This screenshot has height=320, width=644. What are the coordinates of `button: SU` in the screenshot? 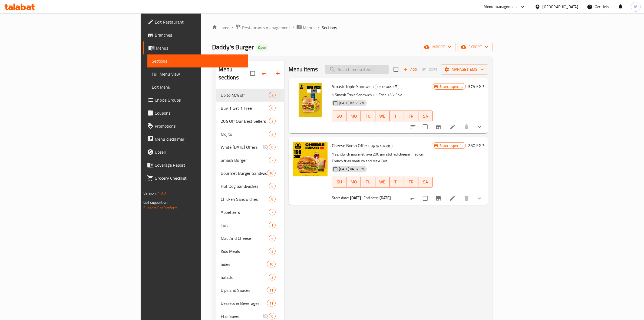 It's located at (339, 116).